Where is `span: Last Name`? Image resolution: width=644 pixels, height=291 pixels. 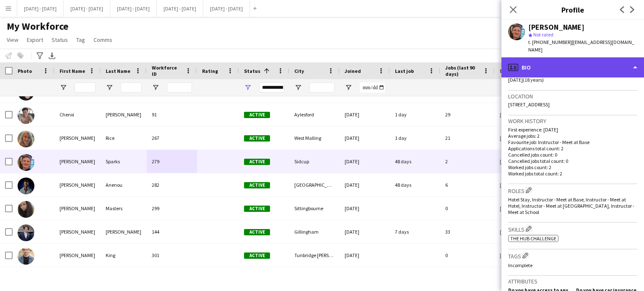
span: Last Name is located at coordinates (118, 71).